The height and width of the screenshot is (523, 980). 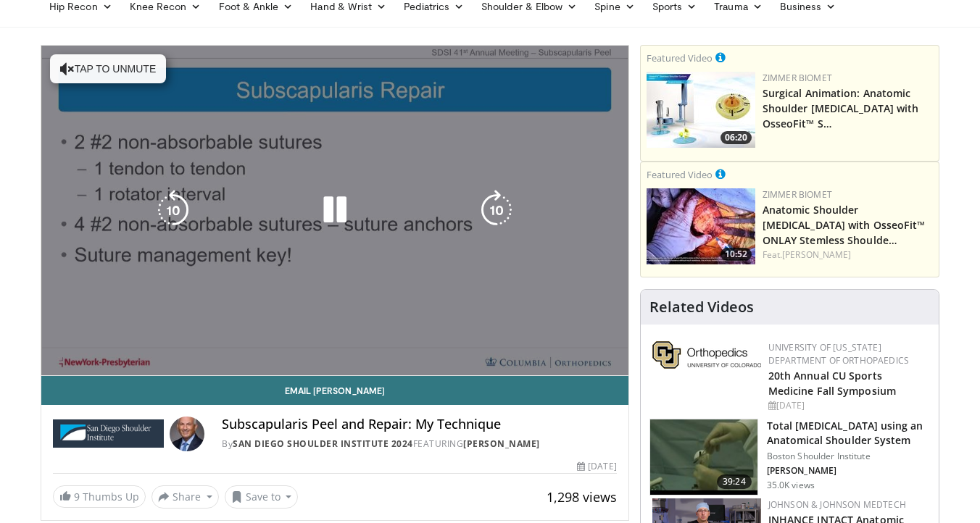 What do you see at coordinates (848, 457) in the screenshot?
I see `p: Boston Shoulder Institute` at bounding box center [848, 457].